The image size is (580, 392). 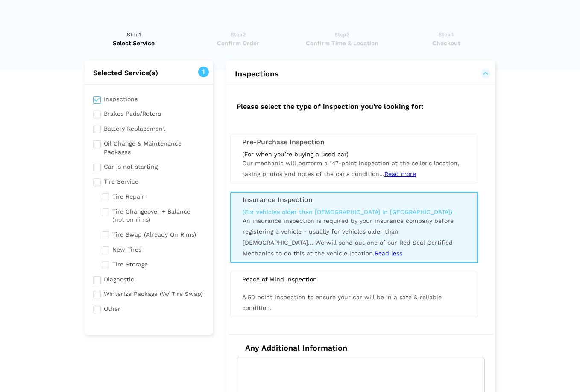 I want to click on span: Read more, so click(x=400, y=174).